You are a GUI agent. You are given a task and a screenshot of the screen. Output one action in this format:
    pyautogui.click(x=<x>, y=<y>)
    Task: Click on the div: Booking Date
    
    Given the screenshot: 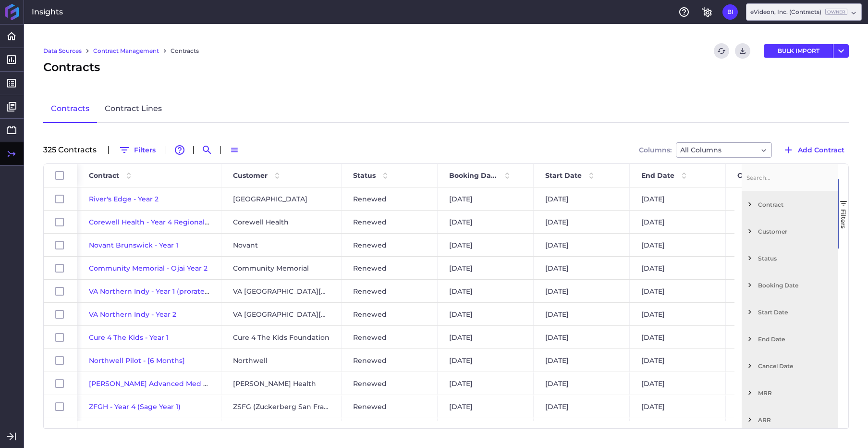 What is the action you would take?
    pyautogui.click(x=790, y=285)
    